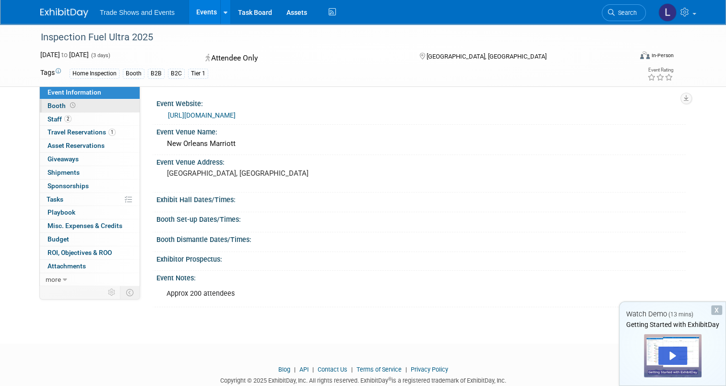 The width and height of the screenshot is (726, 386). I want to click on div: Tier 1, so click(198, 73).